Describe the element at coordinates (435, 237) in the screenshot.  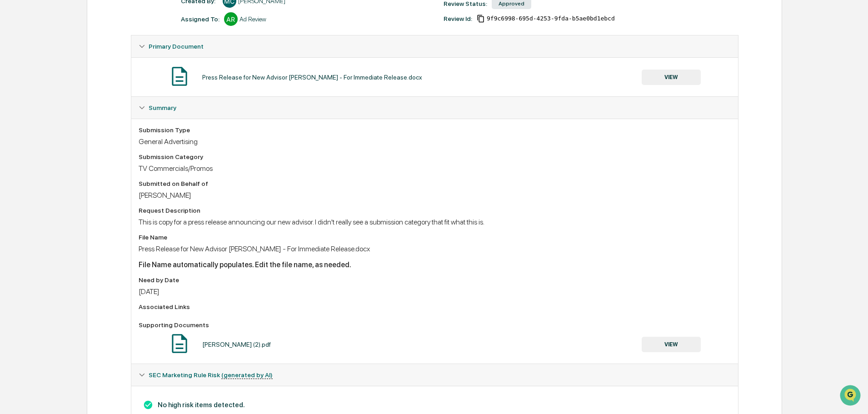
I see `div: File Name` at that location.